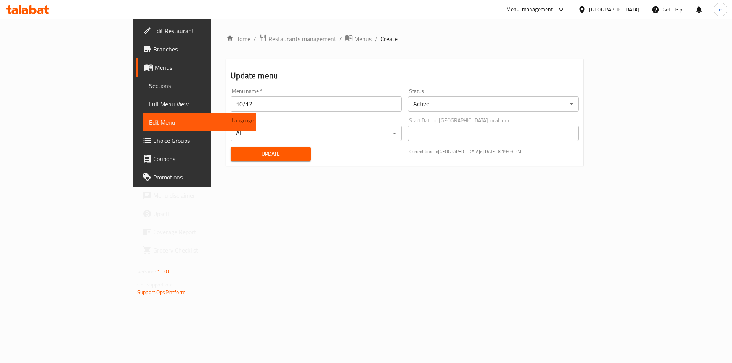 The width and height of the screenshot is (732, 363). Describe the element at coordinates (199, 86) in the screenshot. I see `span: Sections` at that location.